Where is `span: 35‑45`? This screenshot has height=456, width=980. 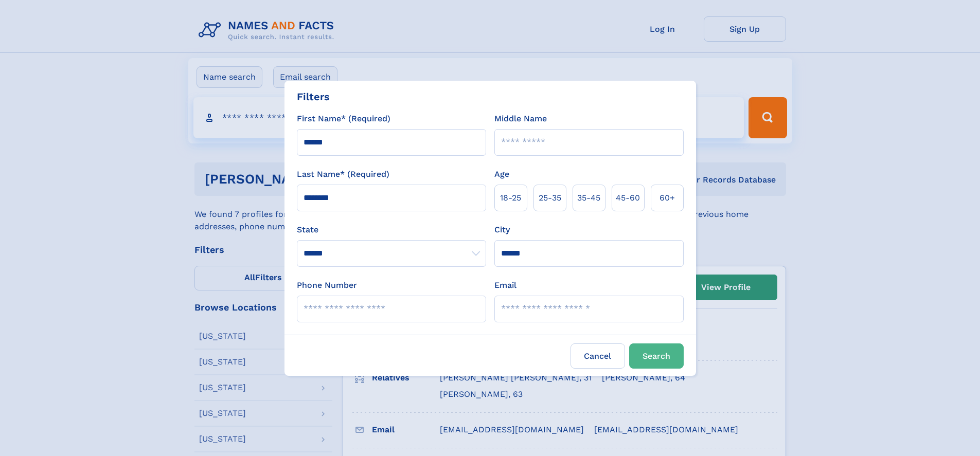
span: 35‑45 is located at coordinates (588, 198).